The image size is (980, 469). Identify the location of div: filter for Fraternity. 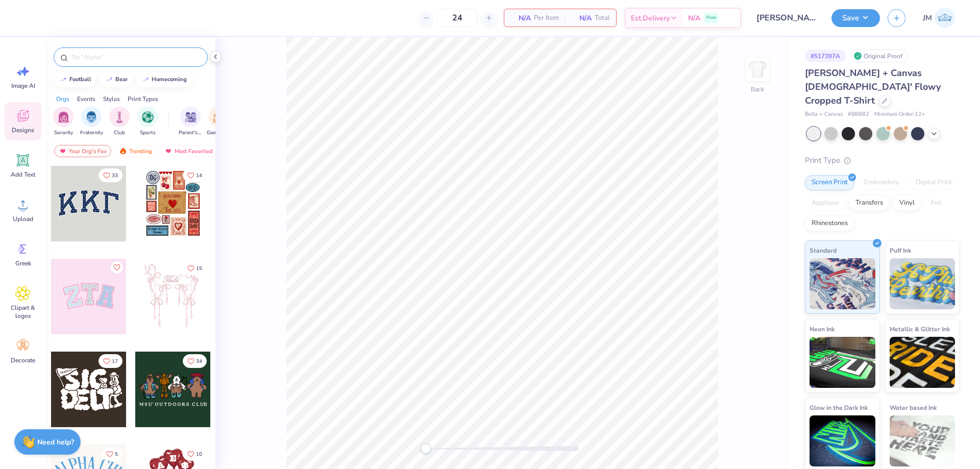
(91, 122).